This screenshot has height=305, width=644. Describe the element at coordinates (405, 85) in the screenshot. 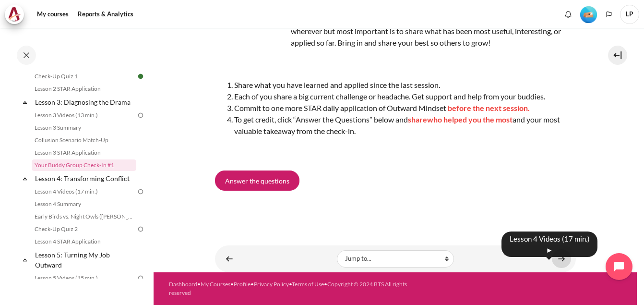

I see `li: Share what you have learned and applied since the last session.` at that location.